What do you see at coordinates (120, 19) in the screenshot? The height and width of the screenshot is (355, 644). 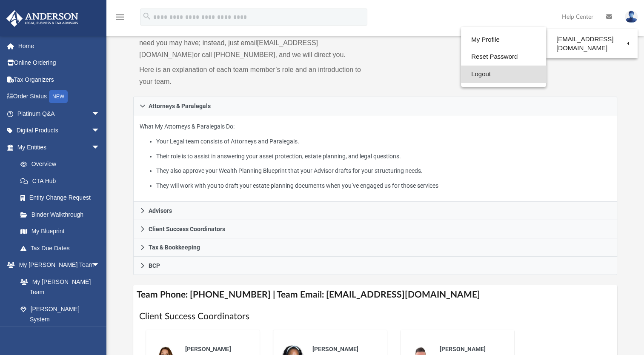 I see `a: menu` at bounding box center [120, 19].